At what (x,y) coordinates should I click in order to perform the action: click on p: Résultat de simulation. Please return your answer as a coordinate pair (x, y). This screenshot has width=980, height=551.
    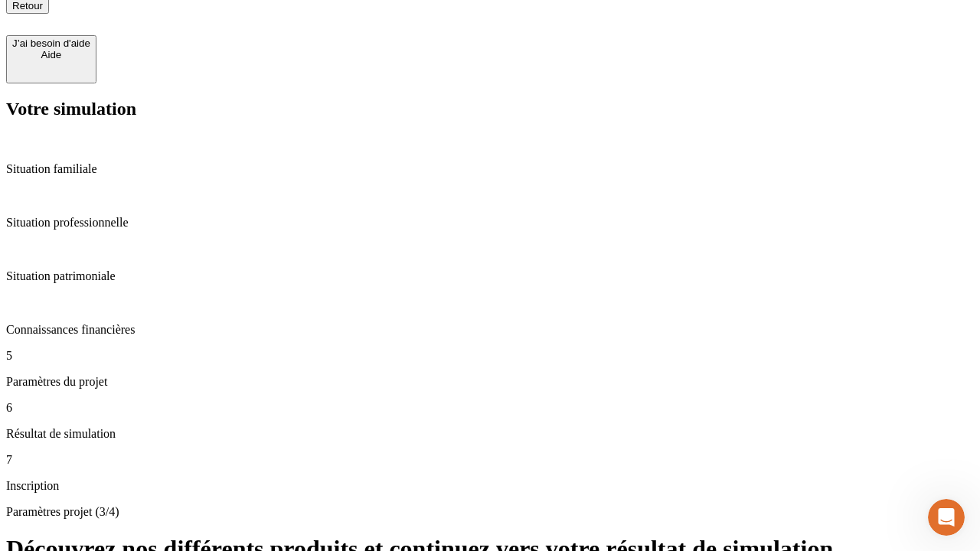
    Looking at the image, I should click on (490, 434).